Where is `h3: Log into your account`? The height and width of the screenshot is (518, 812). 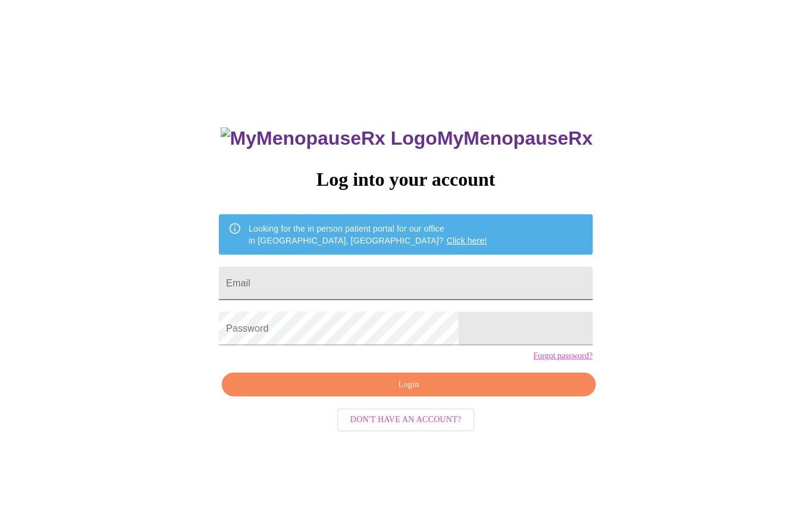 h3: Log into your account is located at coordinates (406, 179).